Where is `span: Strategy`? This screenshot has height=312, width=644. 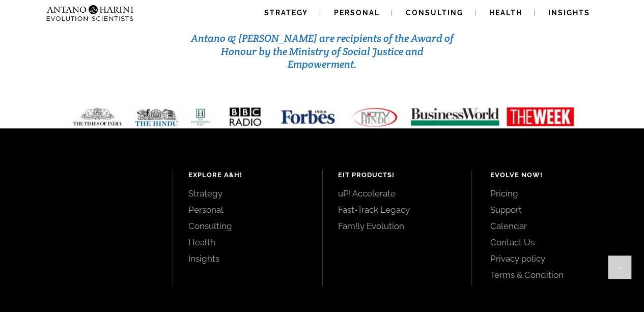 span: Strategy is located at coordinates (286, 13).